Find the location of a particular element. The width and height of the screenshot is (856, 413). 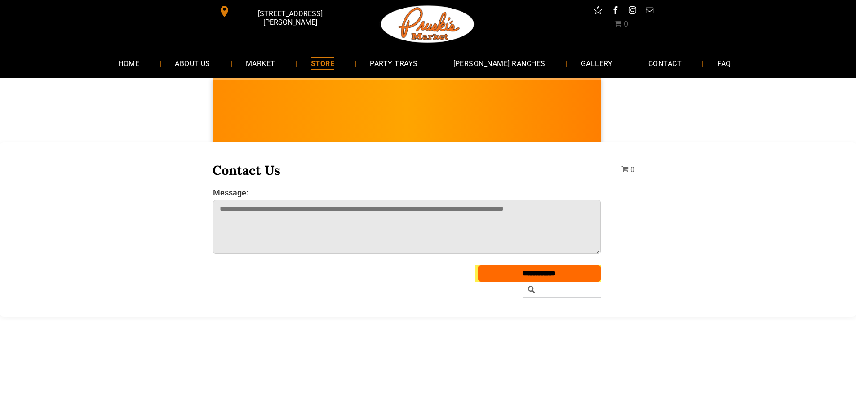

a: facebook is located at coordinates (615, 11).